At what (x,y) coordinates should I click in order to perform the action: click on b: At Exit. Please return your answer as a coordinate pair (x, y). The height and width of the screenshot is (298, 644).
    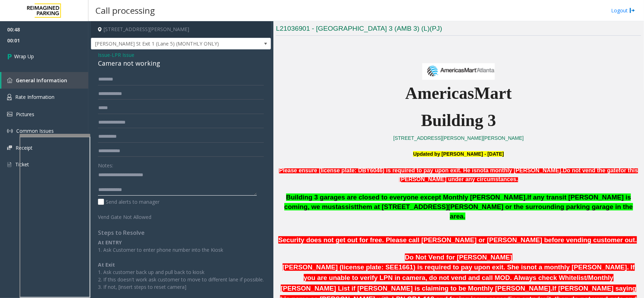
    Looking at the image, I should click on (106, 264).